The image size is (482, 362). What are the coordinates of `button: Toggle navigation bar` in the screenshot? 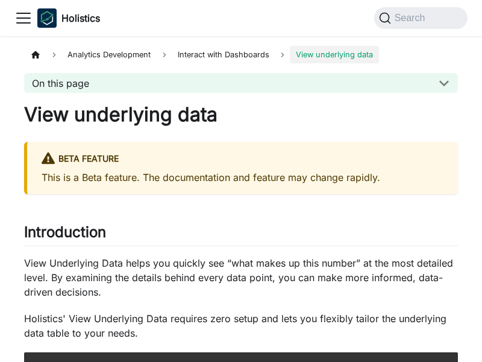 It's located at (24, 18).